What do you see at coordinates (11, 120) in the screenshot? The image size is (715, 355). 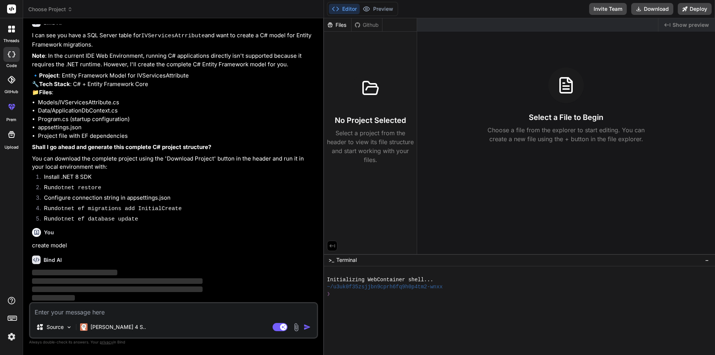 I see `label: prem` at bounding box center [11, 120].